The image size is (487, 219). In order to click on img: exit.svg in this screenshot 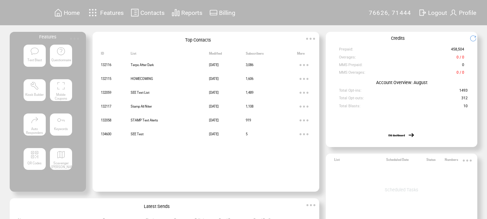, I will do `click(422, 12)`.